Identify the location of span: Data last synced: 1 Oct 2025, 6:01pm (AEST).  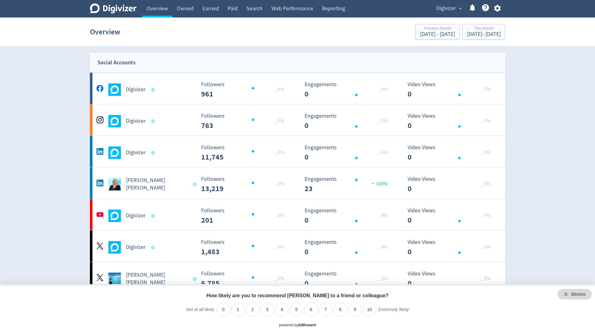
(196, 279).